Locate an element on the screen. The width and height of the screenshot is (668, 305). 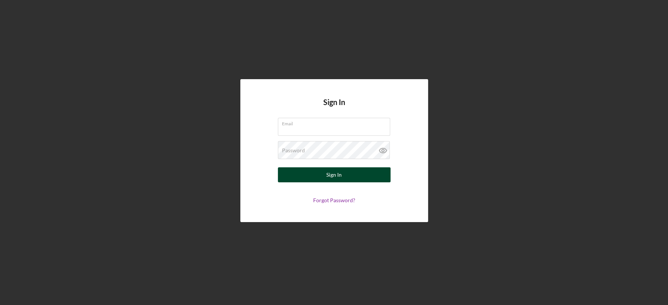
button: Sign In is located at coordinates (334, 175).